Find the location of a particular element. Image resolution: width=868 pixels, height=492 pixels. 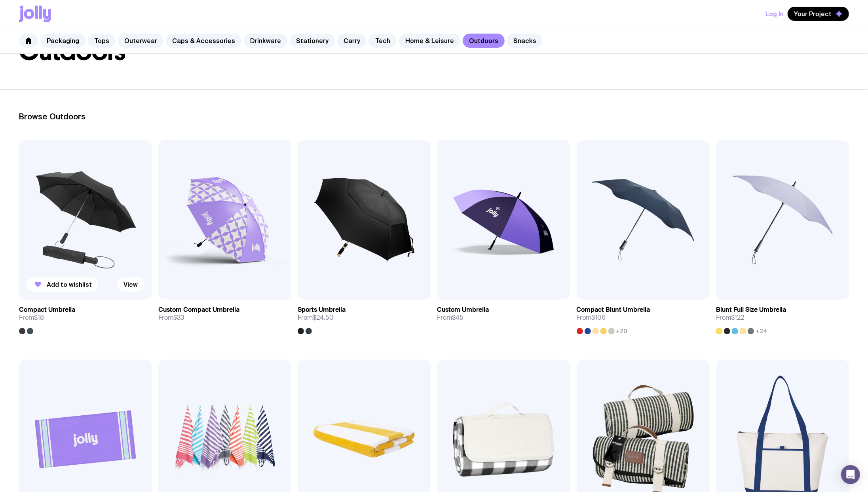

button: Add to wishlist is located at coordinates (63, 285).